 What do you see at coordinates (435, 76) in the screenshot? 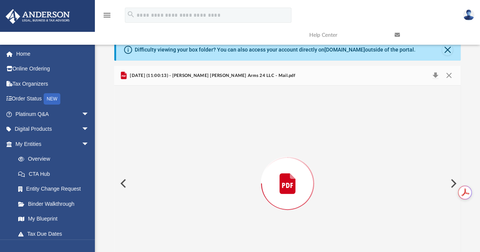
I see `button: Download` at bounding box center [435, 76].